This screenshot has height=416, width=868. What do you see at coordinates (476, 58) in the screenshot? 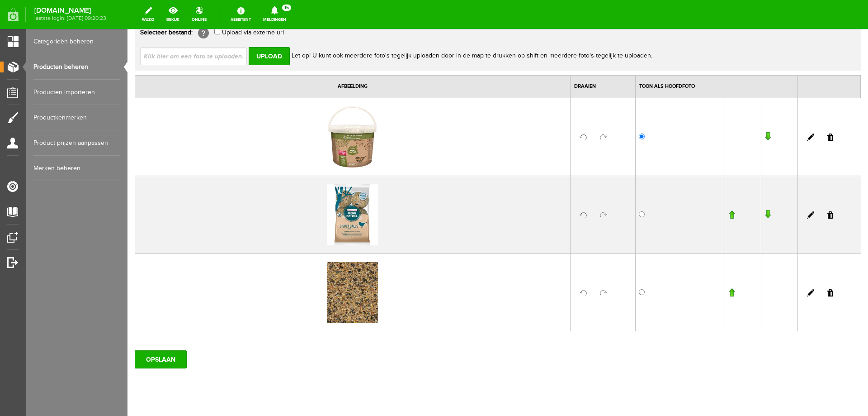
I see `th: Draaien` at bounding box center [476, 58].